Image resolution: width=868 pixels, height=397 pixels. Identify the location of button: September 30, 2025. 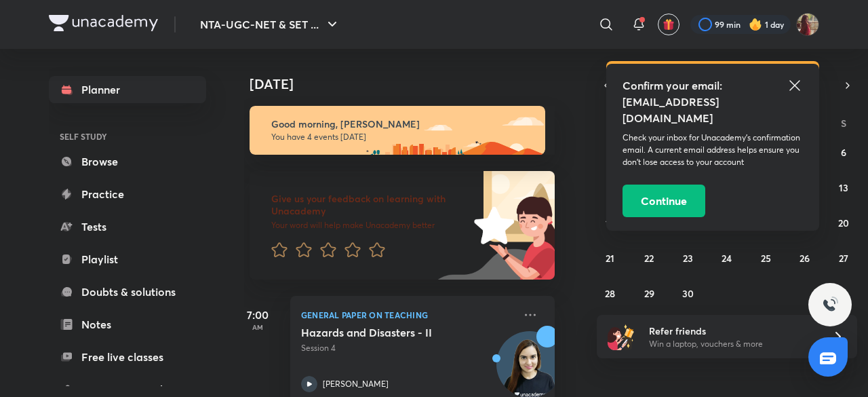
(688, 294).